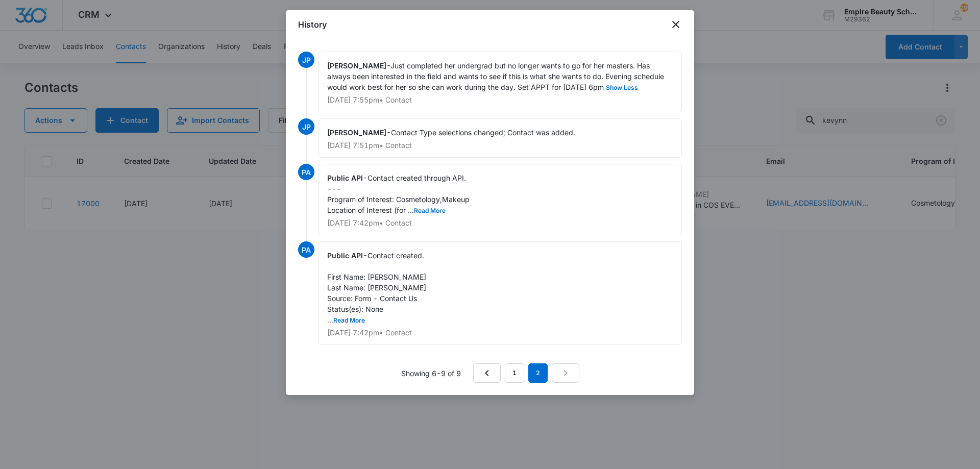 Image resolution: width=980 pixels, height=469 pixels. What do you see at coordinates (526, 373) in the screenshot?
I see `nav: Pagination` at bounding box center [526, 373].